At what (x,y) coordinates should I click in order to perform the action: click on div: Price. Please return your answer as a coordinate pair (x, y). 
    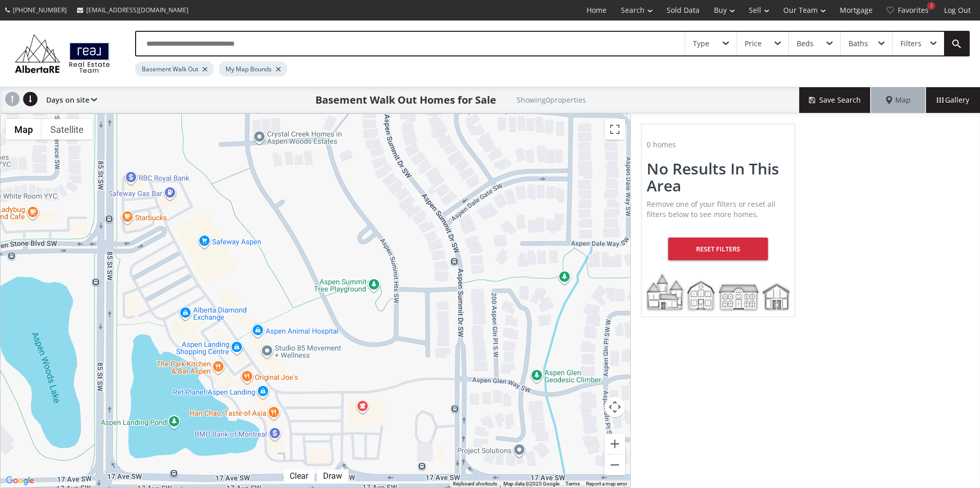
    Looking at the image, I should click on (753, 44).